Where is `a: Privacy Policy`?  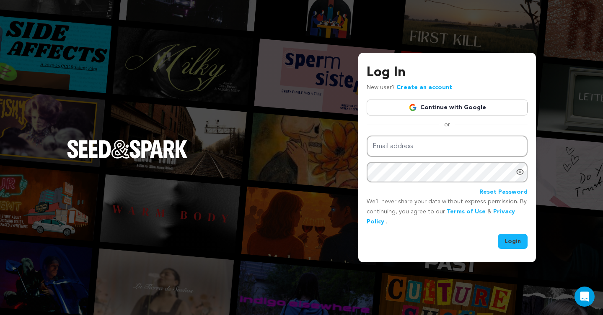
a: Privacy Policy is located at coordinates (441, 217).